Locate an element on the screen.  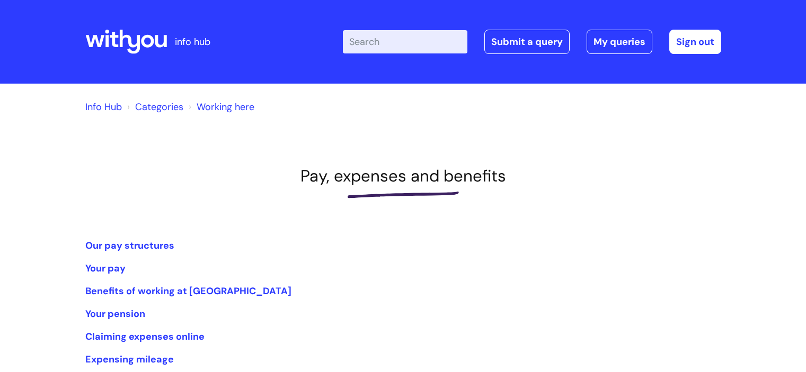
h1: Pay, expenses and benefits is located at coordinates (403, 176).